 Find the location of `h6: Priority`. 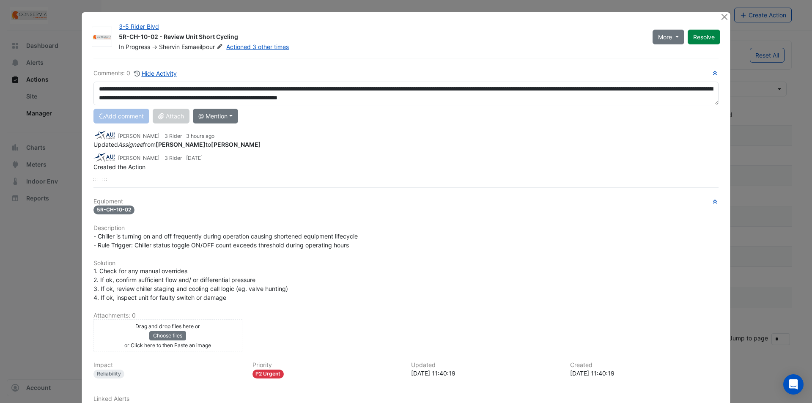

h6: Priority is located at coordinates (327, 365).